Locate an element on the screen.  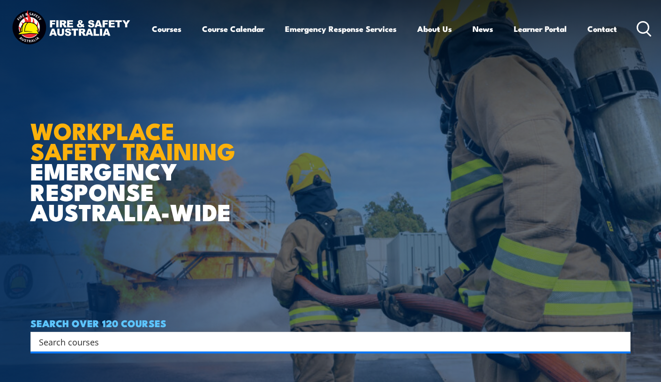
h4: SEARCH OVER 120 COURSES is located at coordinates (330, 323).